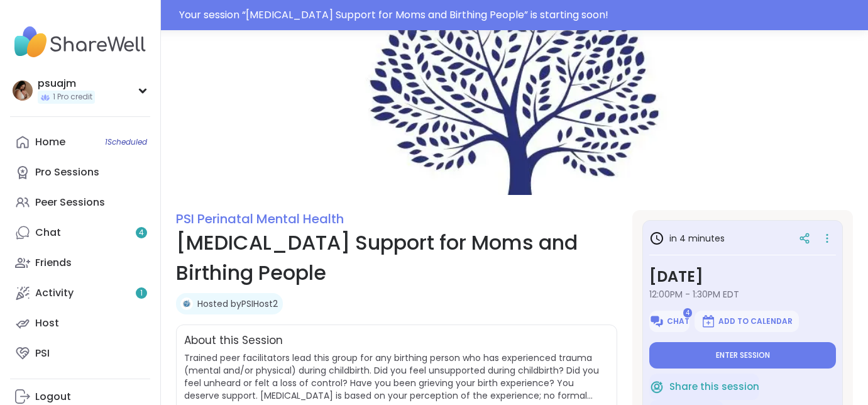  What do you see at coordinates (80, 323) in the screenshot?
I see `a: Host` at bounding box center [80, 323].